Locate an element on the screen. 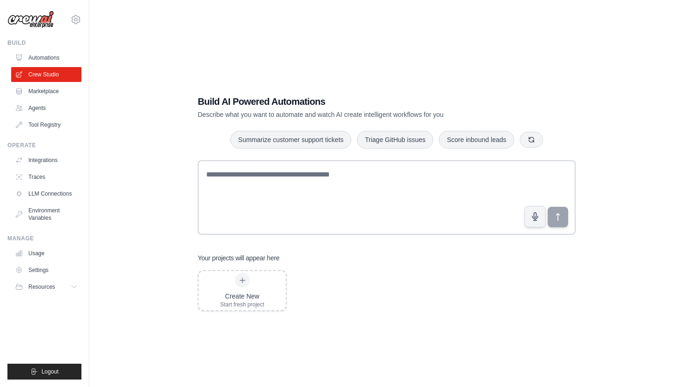 This screenshot has width=684, height=387. div: Create New is located at coordinates (242, 296).